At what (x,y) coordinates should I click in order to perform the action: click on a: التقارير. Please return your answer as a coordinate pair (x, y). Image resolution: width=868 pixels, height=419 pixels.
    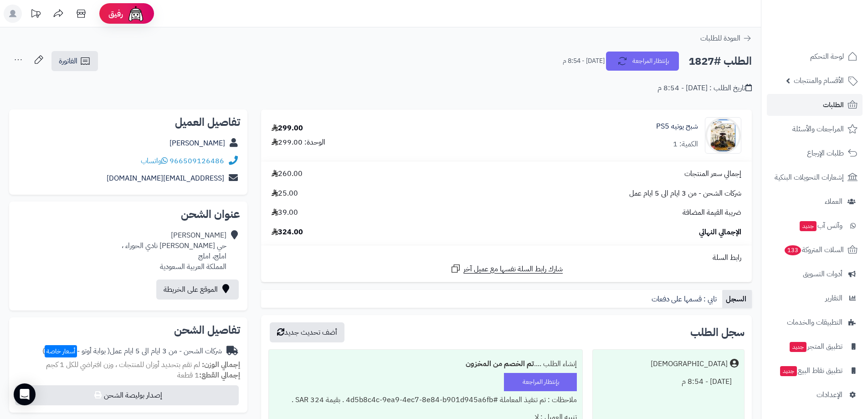
    Looking at the image, I should click on (815, 298).